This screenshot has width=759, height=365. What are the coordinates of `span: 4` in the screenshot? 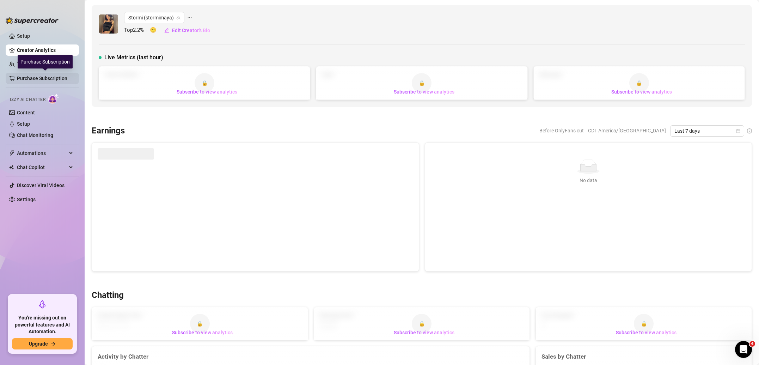 It's located at (752, 343).